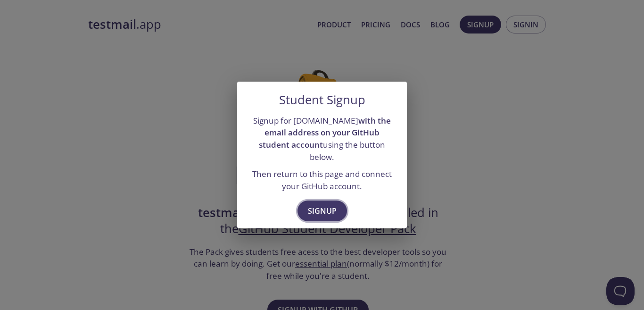 The image size is (644, 310). Describe the element at coordinates (322, 211) in the screenshot. I see `span: Signup` at that location.